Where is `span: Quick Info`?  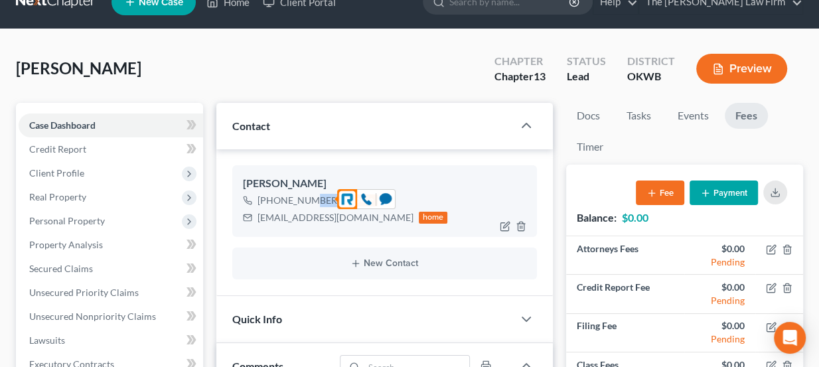 span: Quick Info is located at coordinates (257, 319).